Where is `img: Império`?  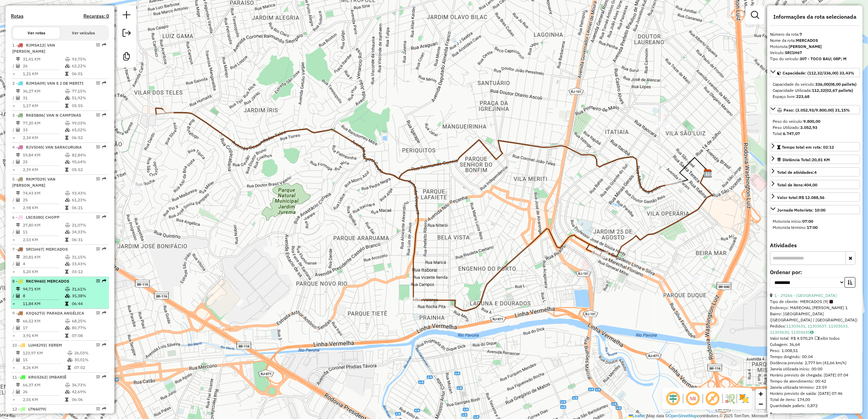 img: Império is located at coordinates (708, 173).